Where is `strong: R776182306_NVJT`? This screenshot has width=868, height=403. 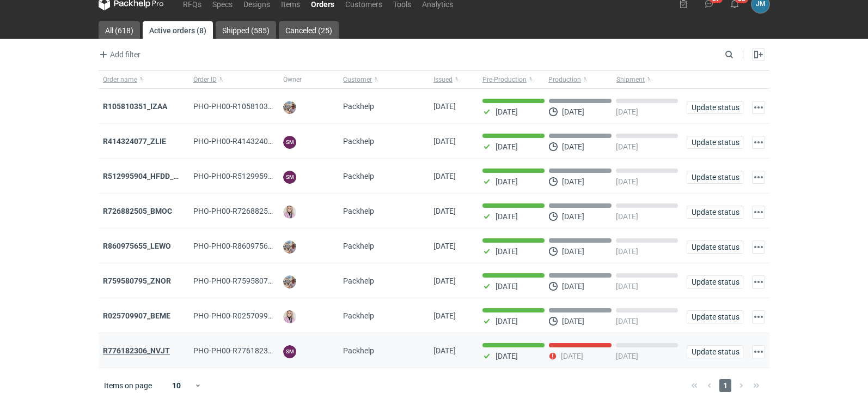
strong: R776182306_NVJT is located at coordinates (136, 350).